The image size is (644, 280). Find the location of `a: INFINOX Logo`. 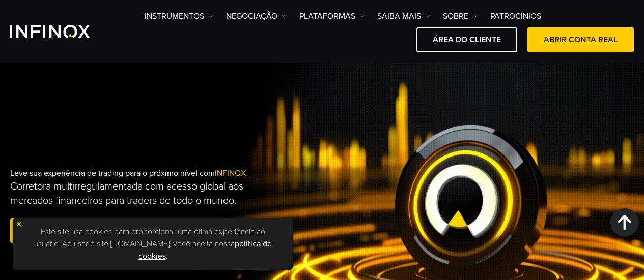

a: INFINOX Logo is located at coordinates (62, 31).